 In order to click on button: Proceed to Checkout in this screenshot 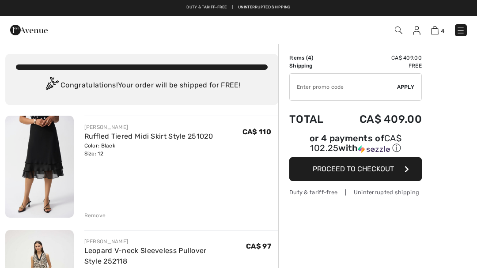, I will do `click(355, 169)`.